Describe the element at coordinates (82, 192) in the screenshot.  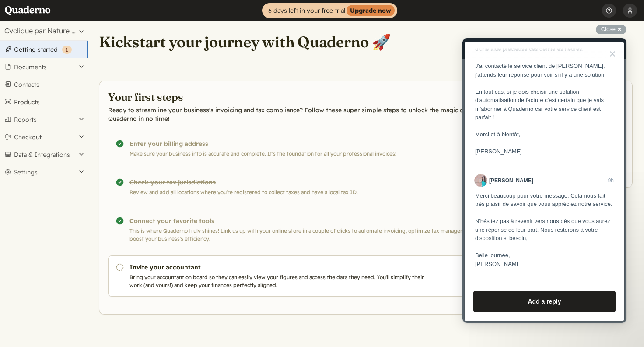
I see `div: Merci beaucoup pour votre message. Cela nous fait très plaisir de savoir que vous appréciez notre...` at that location.